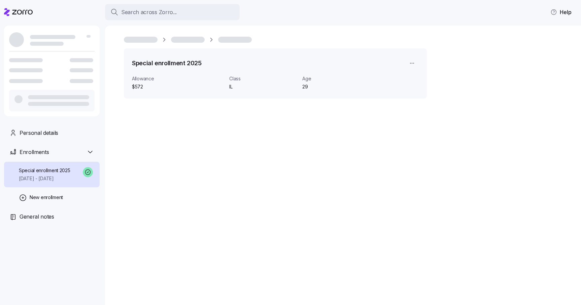 This screenshot has height=305, width=581. What do you see at coordinates (561, 12) in the screenshot?
I see `button: Help` at bounding box center [561, 12].